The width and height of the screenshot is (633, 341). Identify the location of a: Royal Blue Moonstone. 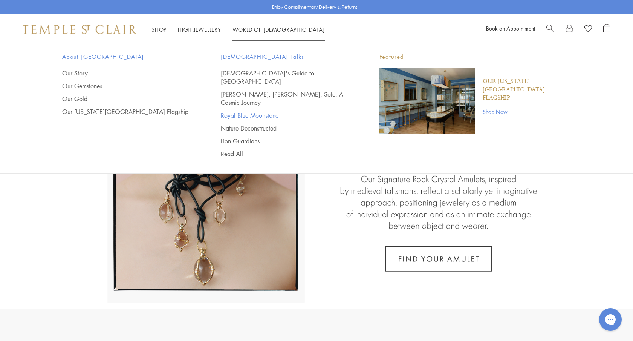
(285, 115).